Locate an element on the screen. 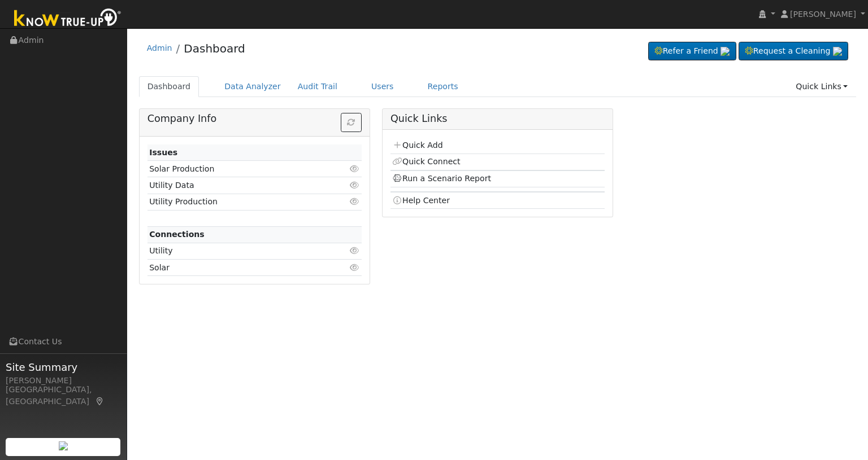 This screenshot has width=868, height=460. strong: Connections is located at coordinates (177, 234).